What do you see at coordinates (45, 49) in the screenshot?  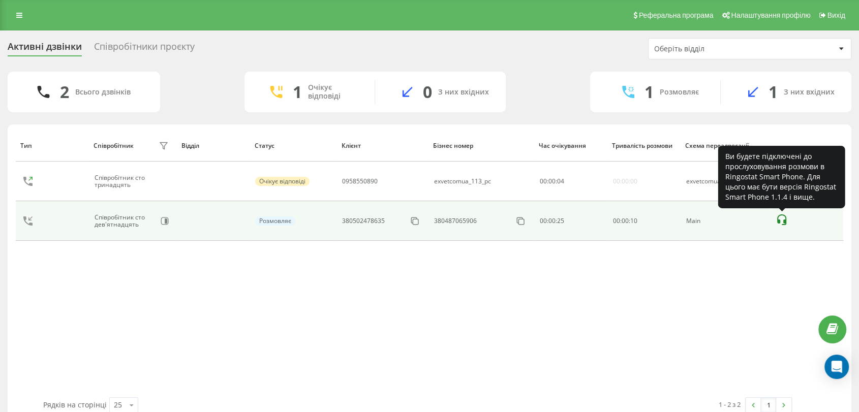 I see `div: Активні дзвінки` at bounding box center [45, 49].